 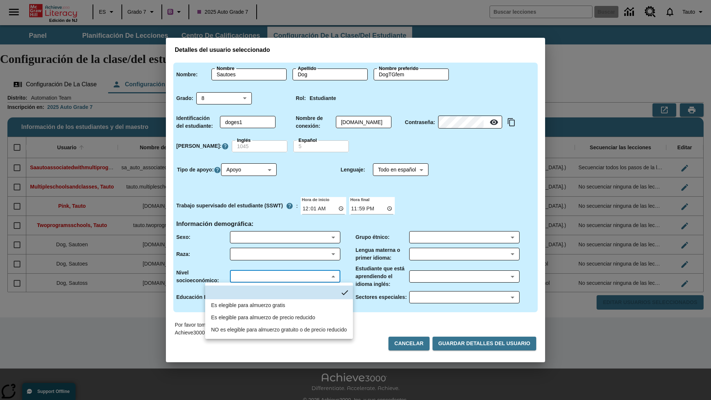 I want to click on div: NO es elegible para almuerzo gratuito o de precio reducido, so click(x=279, y=329).